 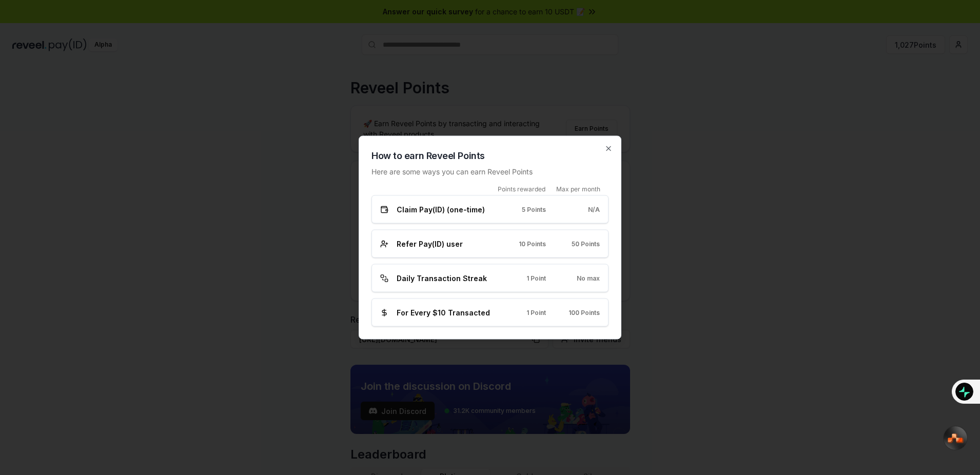 What do you see at coordinates (578, 189) in the screenshot?
I see `span: Max per month` at bounding box center [578, 189].